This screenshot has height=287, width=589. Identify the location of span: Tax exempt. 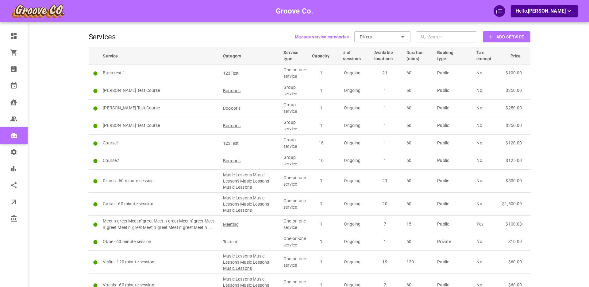
(488, 56).